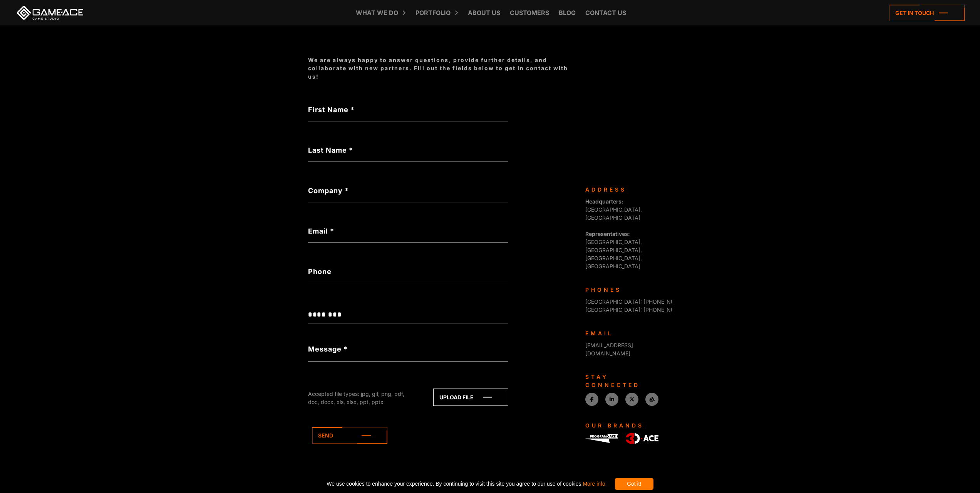  Describe the element at coordinates (465, 484) in the screenshot. I see `span: We use cookies to enhance your experience. By continuing to visit this site you agree to our use ...` at that location.